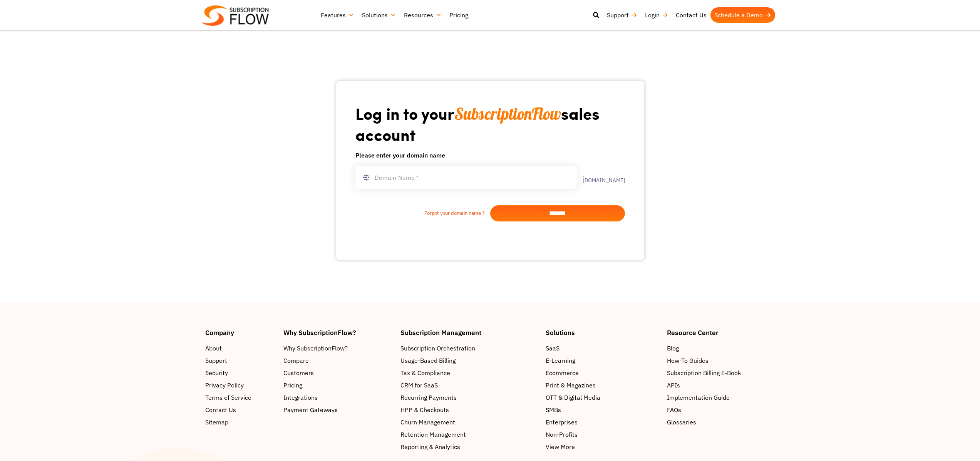 Image resolution: width=980 pixels, height=461 pixels. I want to click on a: Forgot your domain name ?, so click(423, 213).